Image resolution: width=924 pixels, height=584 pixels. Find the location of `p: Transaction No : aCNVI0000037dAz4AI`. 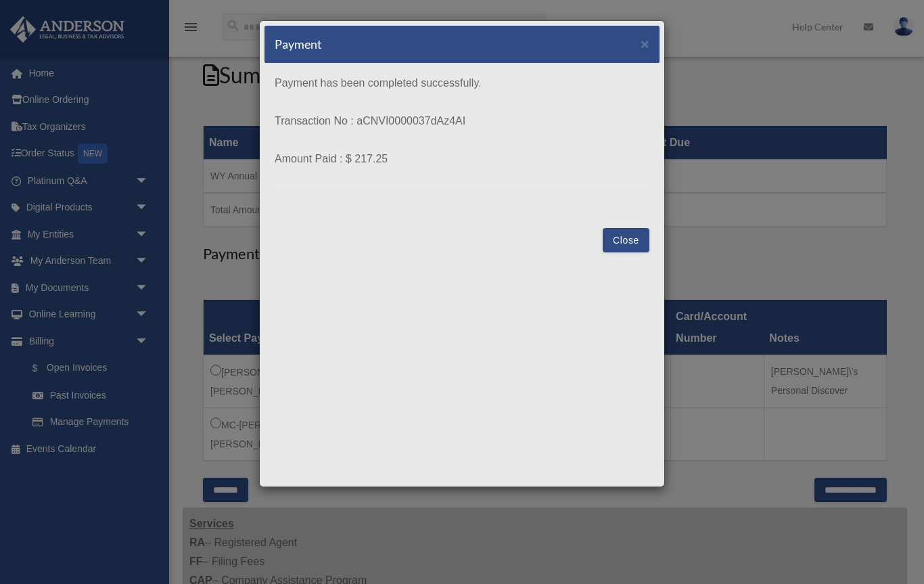

p: Transaction No : aCNVI0000037dAz4AI is located at coordinates (462, 121).